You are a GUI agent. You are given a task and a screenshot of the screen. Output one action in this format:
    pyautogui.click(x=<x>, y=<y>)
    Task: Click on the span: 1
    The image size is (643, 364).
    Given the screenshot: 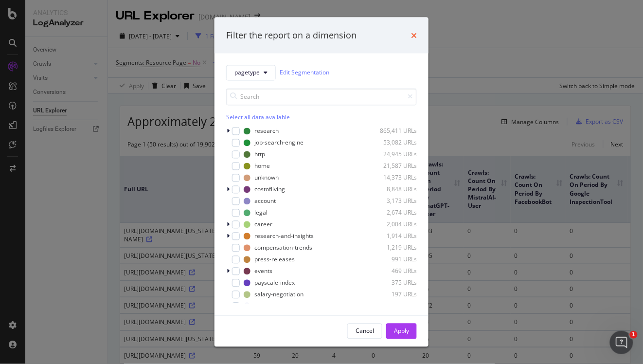 What is the action you would take?
    pyautogui.click(x=634, y=335)
    